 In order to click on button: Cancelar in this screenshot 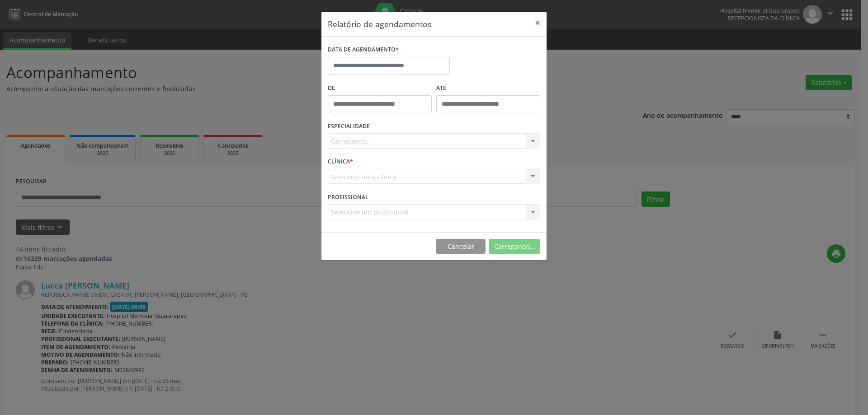, I will do `click(461, 247)`.